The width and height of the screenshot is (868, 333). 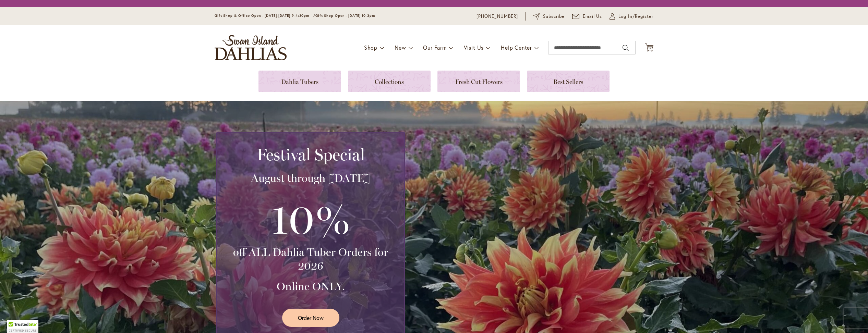 I want to click on h2: Festival Special, so click(x=310, y=155).